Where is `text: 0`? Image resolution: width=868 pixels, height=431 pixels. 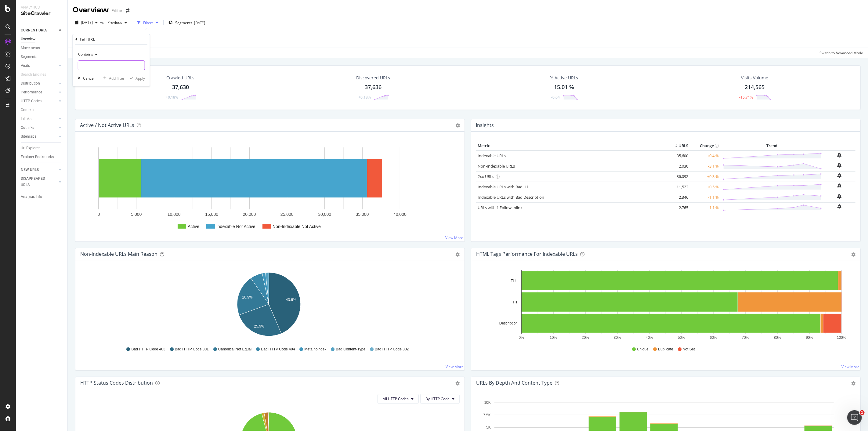 text: 0 is located at coordinates (99, 214).